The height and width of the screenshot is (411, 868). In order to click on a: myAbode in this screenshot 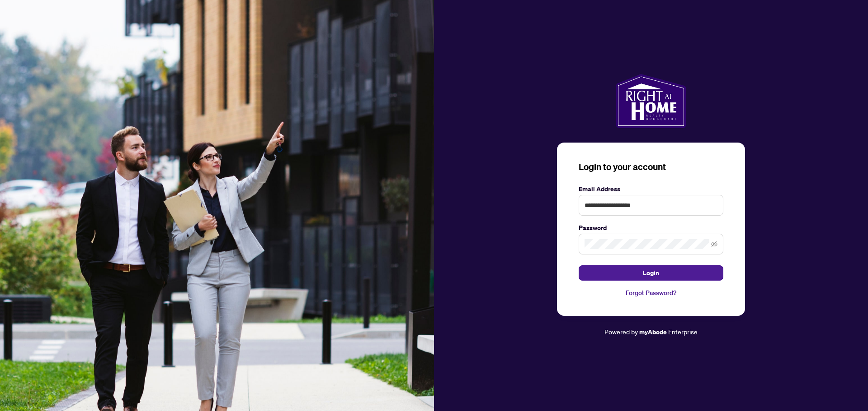, I will do `click(653, 332)`.